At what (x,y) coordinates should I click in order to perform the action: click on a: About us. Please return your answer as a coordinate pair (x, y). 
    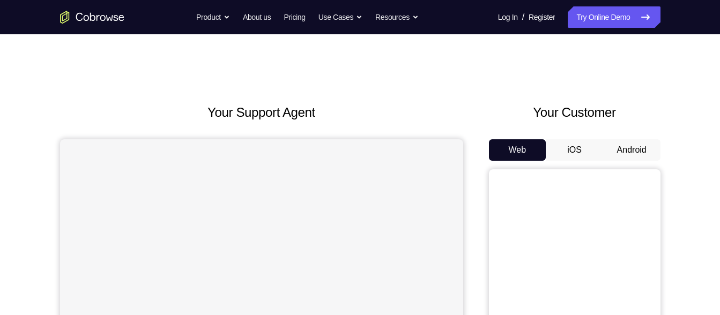
    Looking at the image, I should click on (257, 17).